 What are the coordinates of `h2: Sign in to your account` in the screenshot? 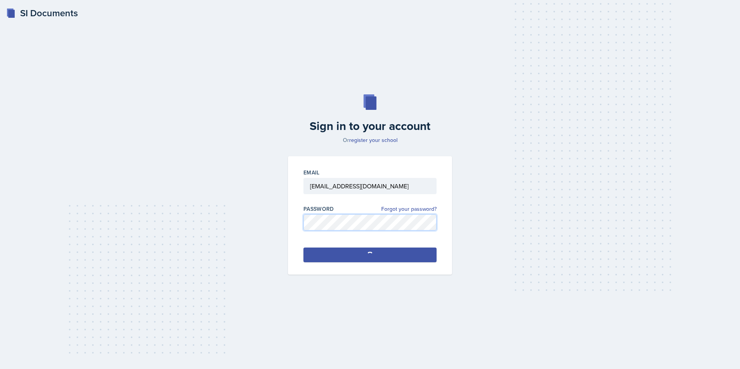 It's located at (370, 126).